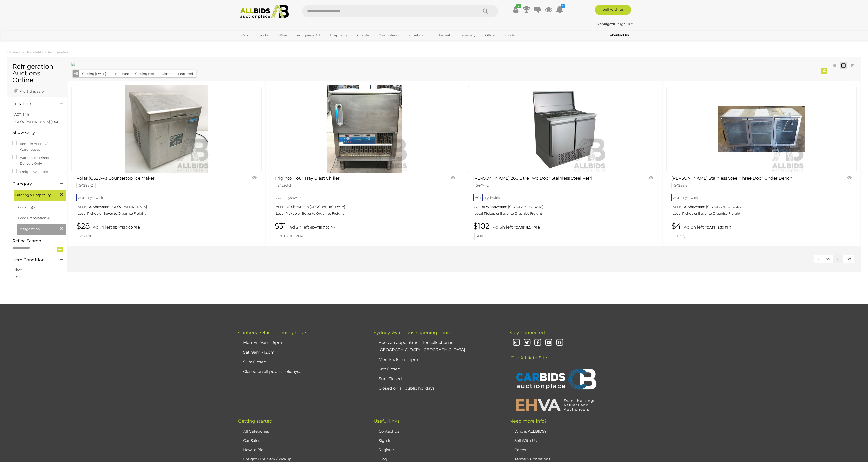  I want to click on li: Mon-Fri: 9am - 5pm, so click(302, 343).